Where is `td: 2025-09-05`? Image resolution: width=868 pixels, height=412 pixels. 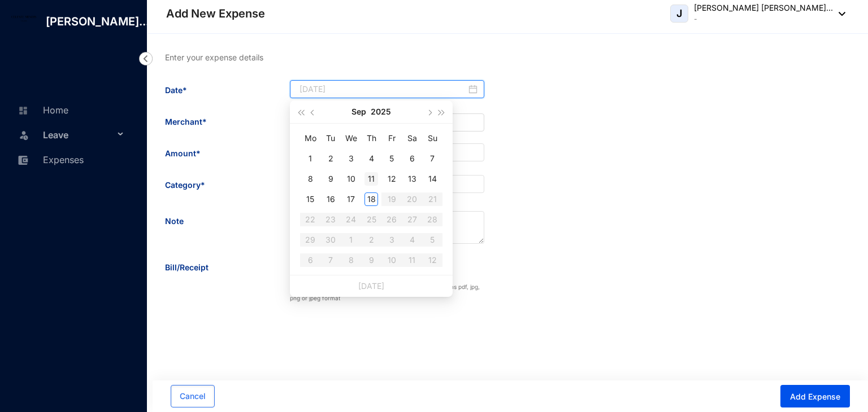
td: 2025-09-05 is located at coordinates (392, 159).